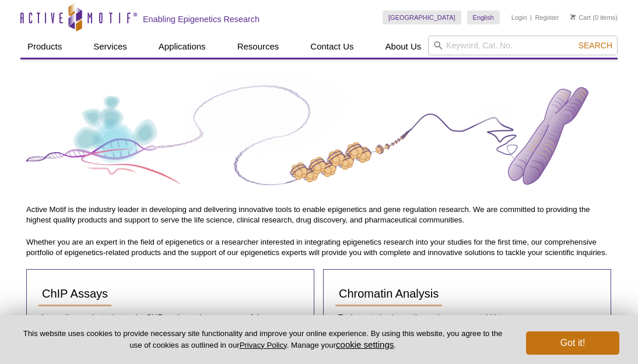 The height and width of the screenshot is (364, 638). I want to click on p: Active Motif is the industry leader in developing and delivering innovative tools to enable epige..., so click(319, 215).